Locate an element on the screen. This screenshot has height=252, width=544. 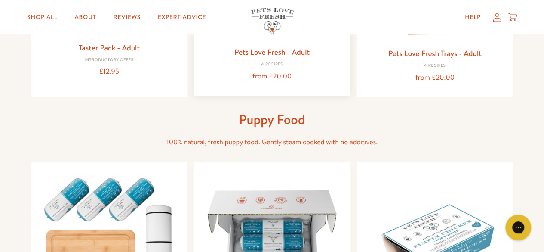
div: £12.95 is located at coordinates (109, 71).